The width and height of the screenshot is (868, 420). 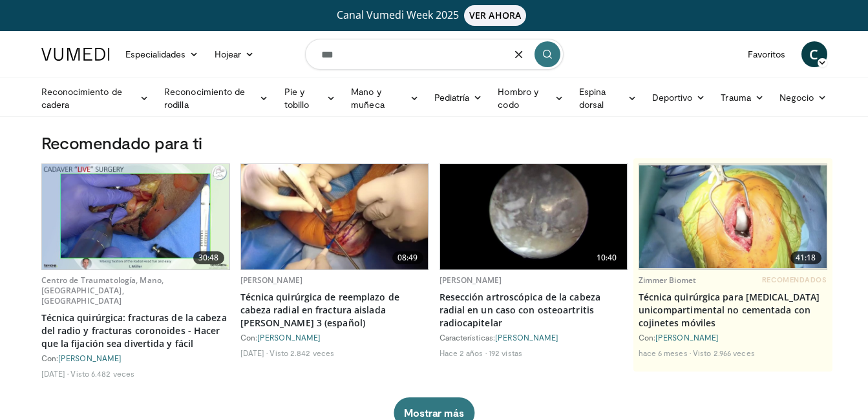 What do you see at coordinates (408, 258) in the screenshot?
I see `span: 08:49` at bounding box center [408, 258].